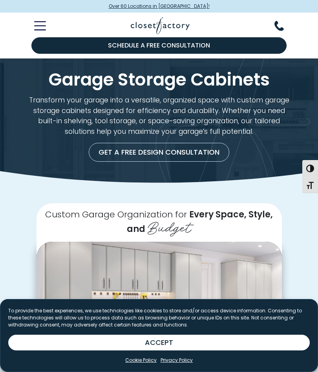 The image size is (318, 372). What do you see at coordinates (116, 214) in the screenshot?
I see `span: Custom Garage Organization for` at bounding box center [116, 214].